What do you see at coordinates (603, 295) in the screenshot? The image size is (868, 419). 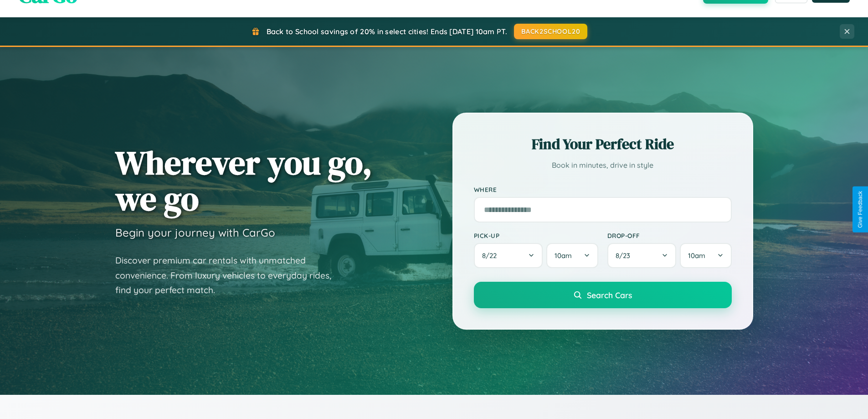 I see `button: Search Cars` at bounding box center [603, 295].